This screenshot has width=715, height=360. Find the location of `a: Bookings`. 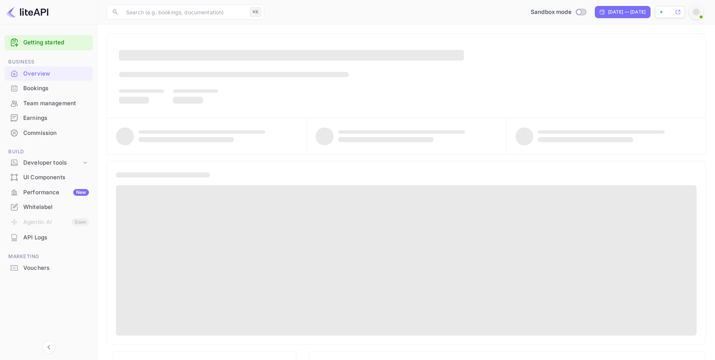

a: Bookings is located at coordinates (48, 88).